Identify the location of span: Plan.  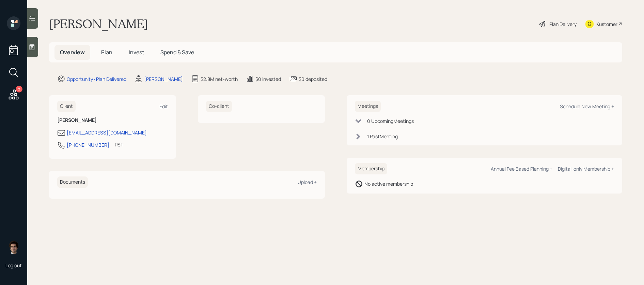
(107, 52).